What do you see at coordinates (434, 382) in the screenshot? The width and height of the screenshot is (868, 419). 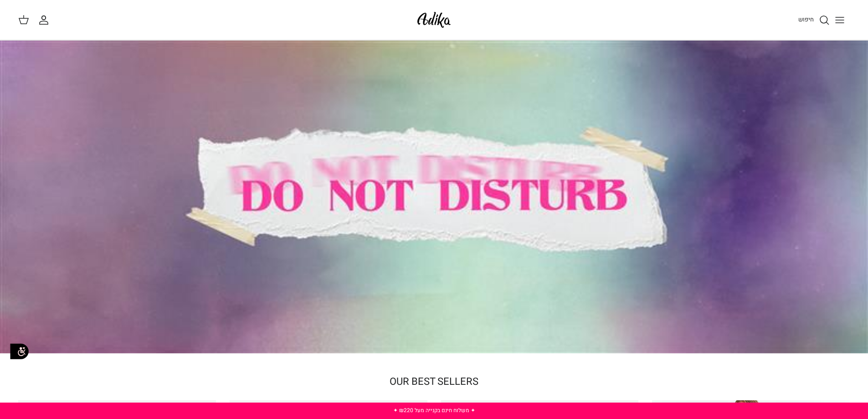 I see `span: OUR BEST SELLERS` at bounding box center [434, 382].